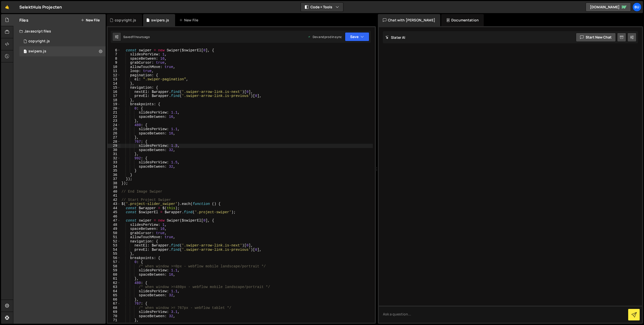 The height and width of the screenshot is (325, 644). What do you see at coordinates (114, 150) in the screenshot?
I see `div: 30` at bounding box center [114, 150].